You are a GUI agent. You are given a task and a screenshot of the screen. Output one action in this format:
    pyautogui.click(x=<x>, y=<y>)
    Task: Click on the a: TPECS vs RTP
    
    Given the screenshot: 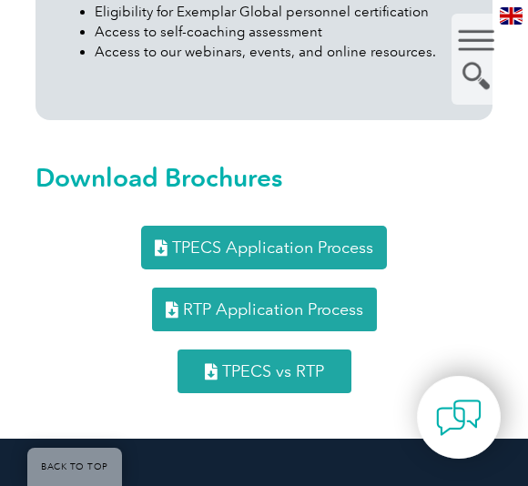 What is the action you would take?
    pyautogui.click(x=264, y=372)
    